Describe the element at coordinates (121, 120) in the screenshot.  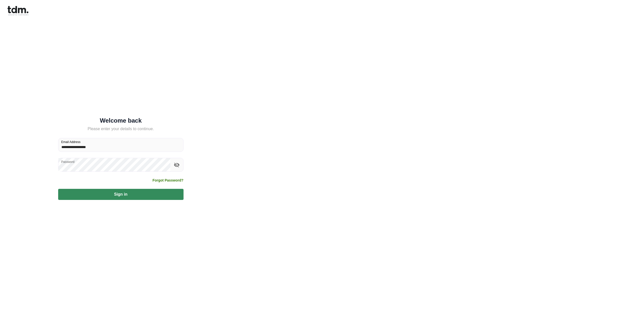
I see `h5: Welcome back` at that location.